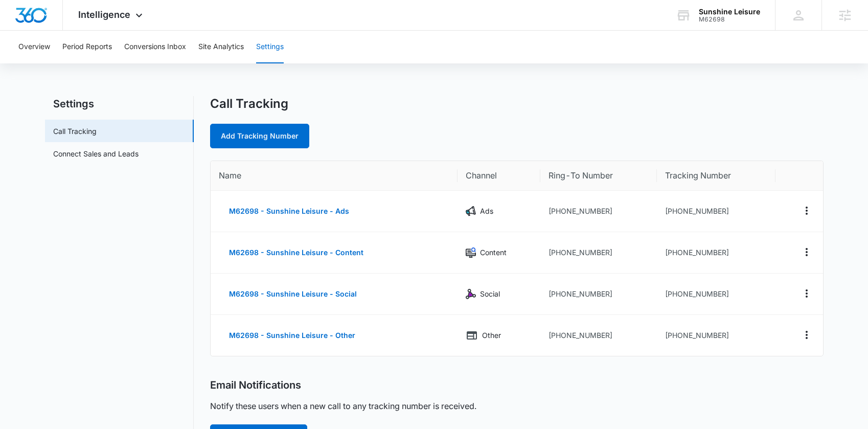  Describe the element at coordinates (87, 47) in the screenshot. I see `button: Period Reports` at that location.